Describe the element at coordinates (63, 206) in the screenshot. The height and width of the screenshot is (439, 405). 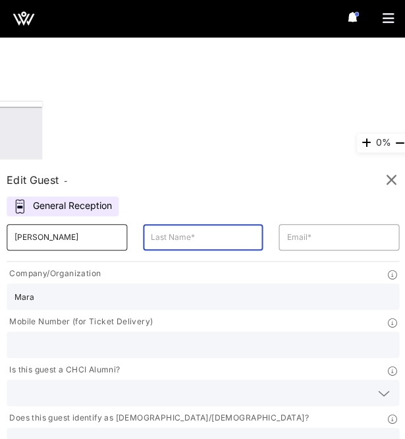
I see `div: General Reception` at that location.